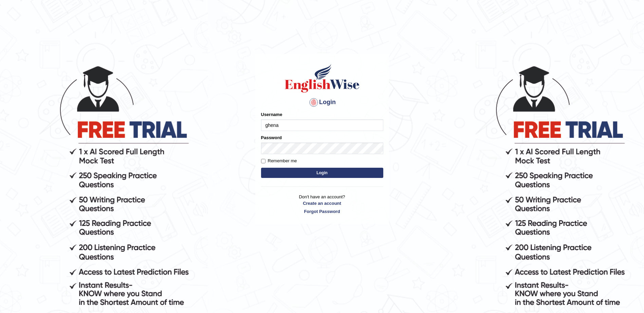  What do you see at coordinates (322, 203) in the screenshot?
I see `a: Create an account` at bounding box center [322, 203].